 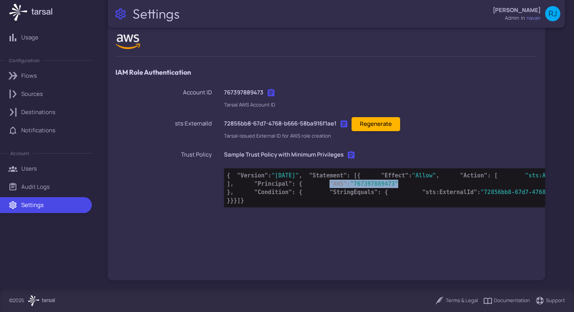 What do you see at coordinates (456, 301) in the screenshot?
I see `a: Terms & Legal` at bounding box center [456, 301].